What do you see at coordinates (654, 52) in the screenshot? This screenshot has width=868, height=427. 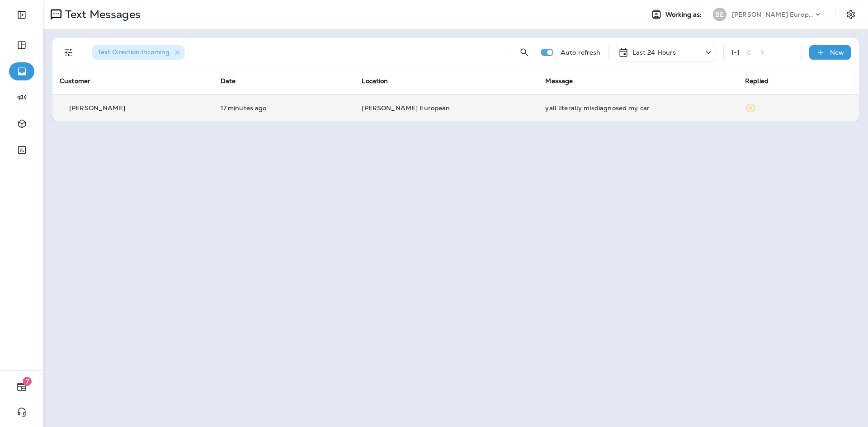 I see `p: Last 24 Hours` at bounding box center [654, 52].